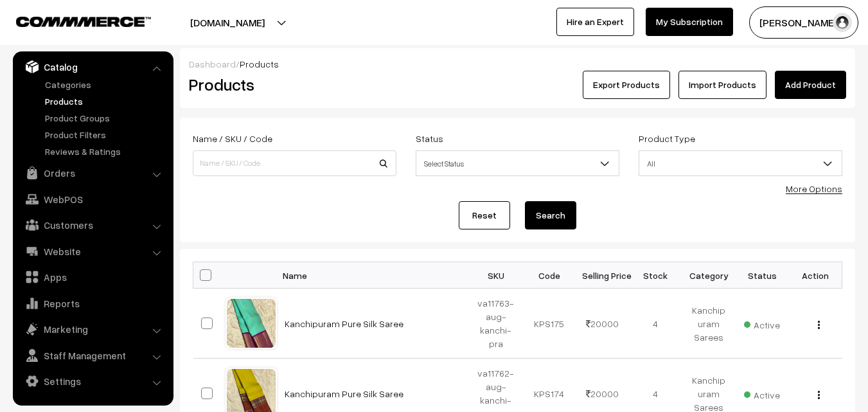 This screenshot has width=868, height=412. What do you see at coordinates (93, 381) in the screenshot?
I see `a: Settings` at bounding box center [93, 381].